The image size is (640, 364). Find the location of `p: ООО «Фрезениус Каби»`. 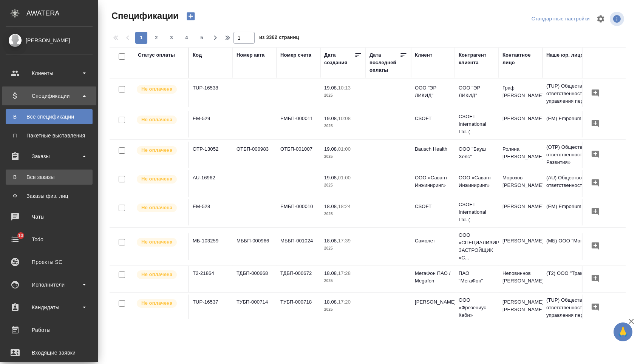

p: ООО «Фрезениус Каби» is located at coordinates (477, 308).